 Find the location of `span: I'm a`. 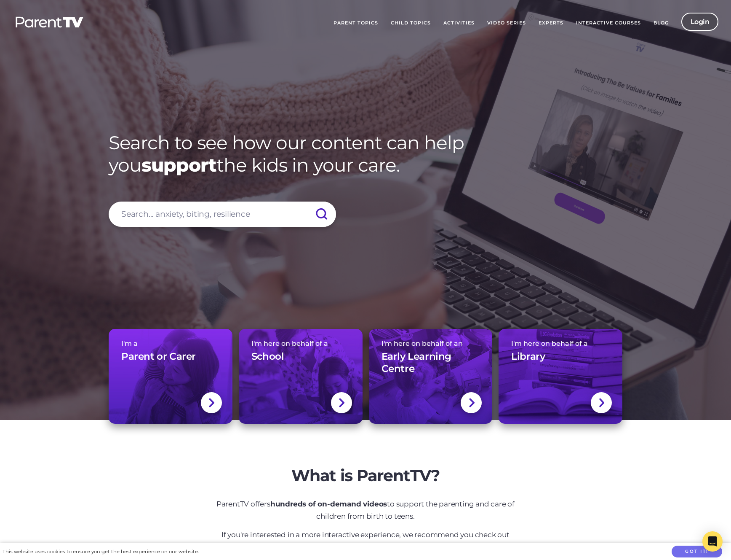

span: I'm a is located at coordinates (170, 343).